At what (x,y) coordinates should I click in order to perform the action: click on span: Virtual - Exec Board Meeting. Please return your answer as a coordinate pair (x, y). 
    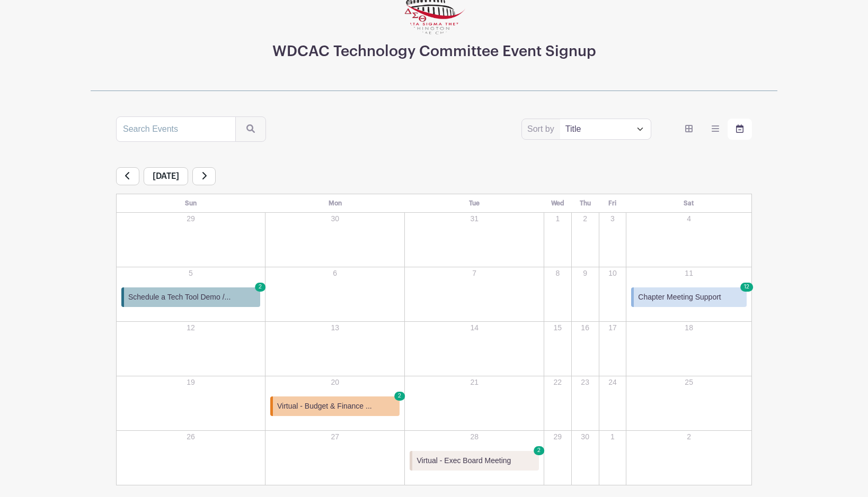
    Looking at the image, I should click on (464, 461).